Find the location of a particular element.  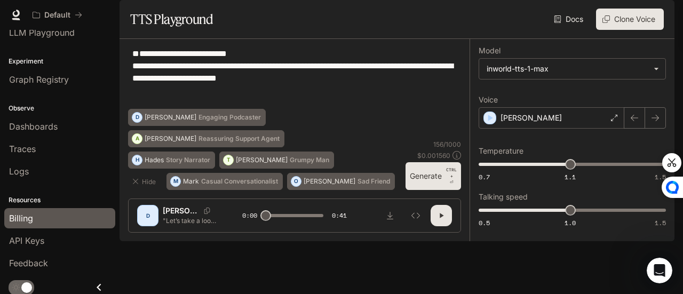

p: Default is located at coordinates (57, 15).